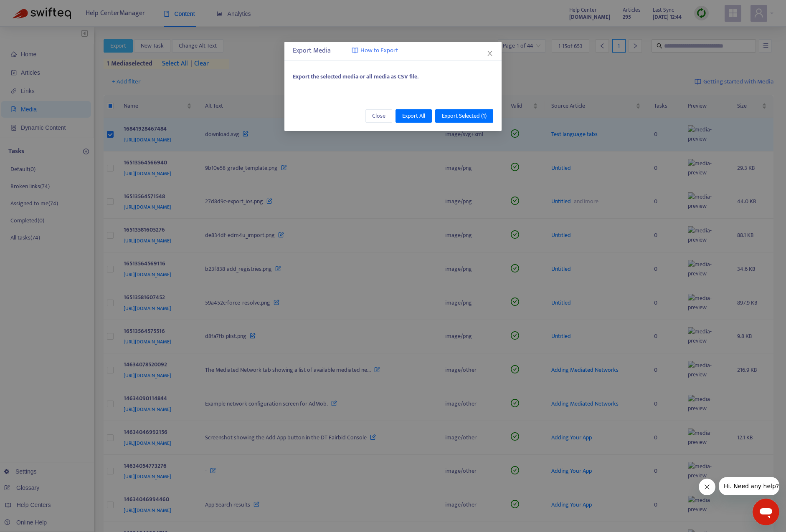  I want to click on span: Export Selected ( 1 ), so click(464, 116).